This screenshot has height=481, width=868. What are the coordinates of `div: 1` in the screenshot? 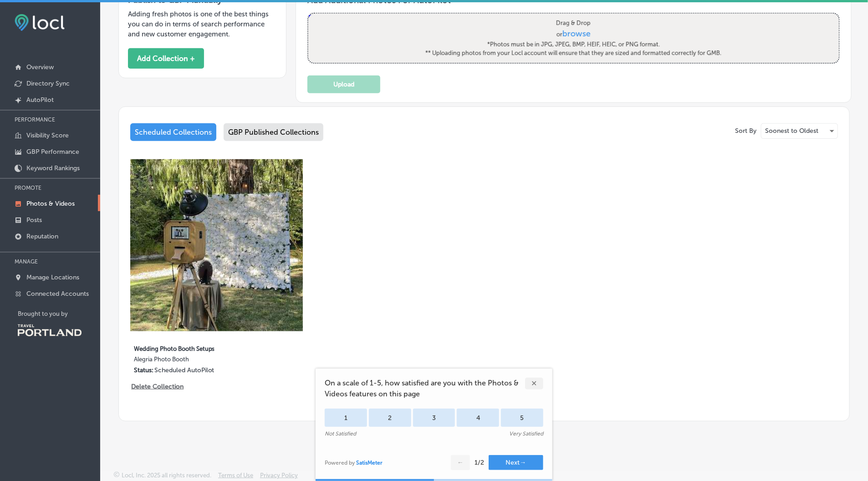 It's located at (346, 418).